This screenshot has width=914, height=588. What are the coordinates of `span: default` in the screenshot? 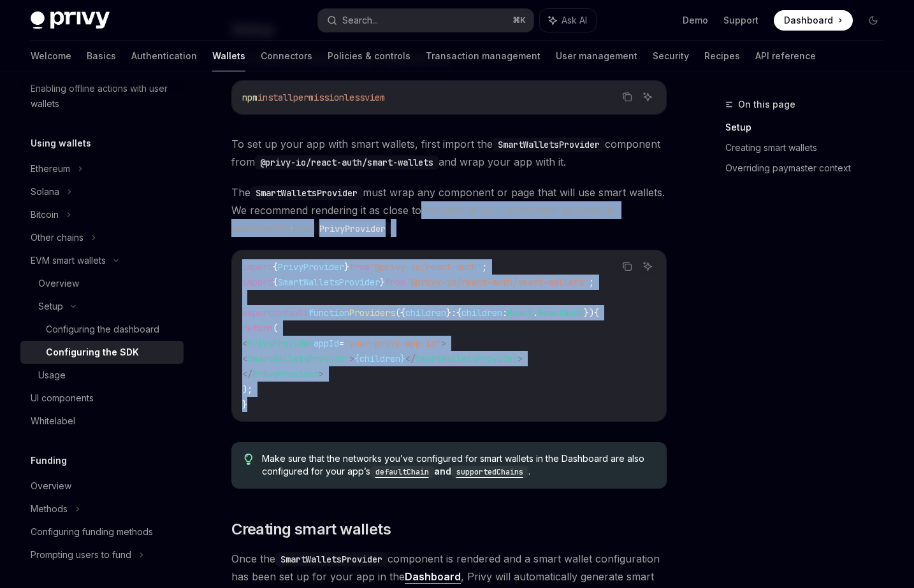 It's located at (291, 313).